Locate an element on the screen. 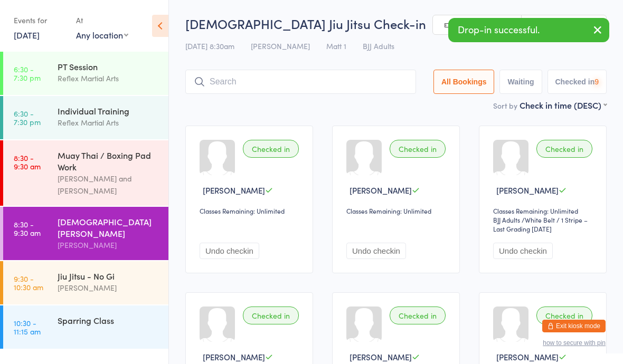 This screenshot has height=364, width=623. label: Sort by is located at coordinates (505, 105).